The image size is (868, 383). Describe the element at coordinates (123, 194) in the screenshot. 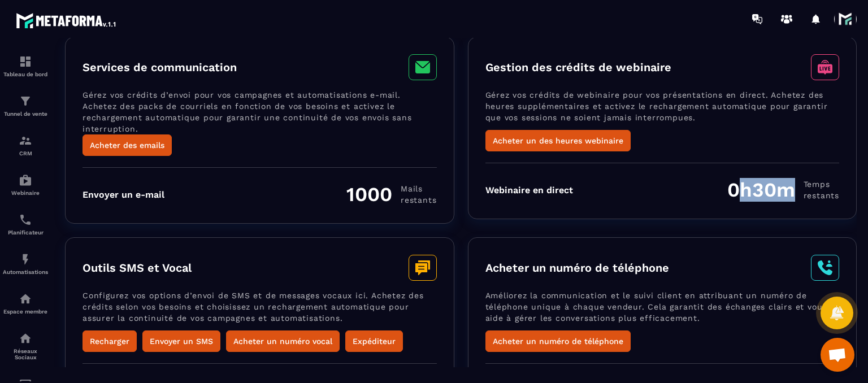

I see `div: Envoyer un e-mail` at that location.